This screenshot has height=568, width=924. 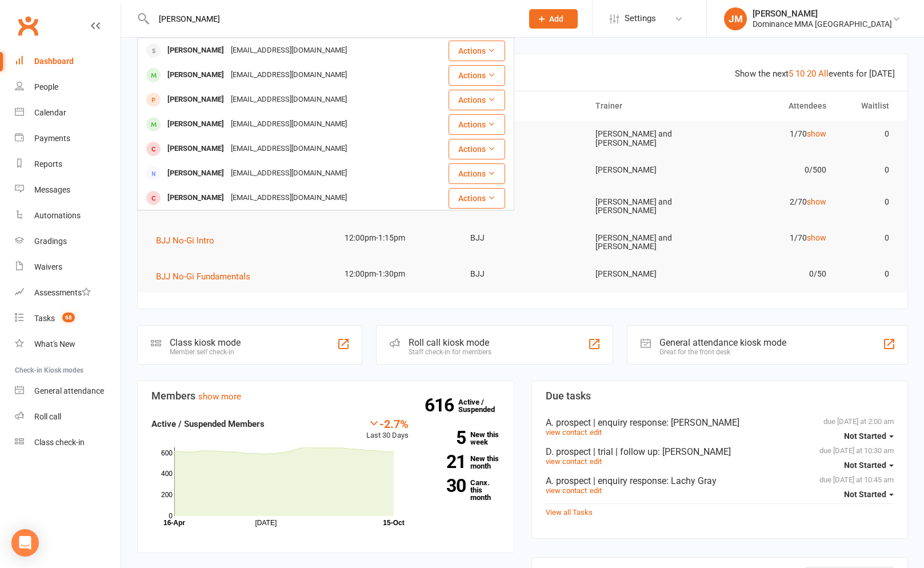 What do you see at coordinates (723, 342) in the screenshot?
I see `div: General attendance kiosk mode` at bounding box center [723, 342].